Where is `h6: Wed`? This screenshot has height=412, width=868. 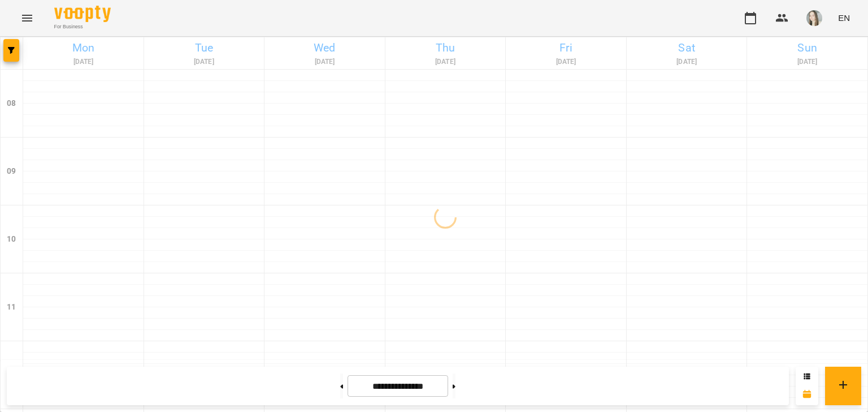
h6: Wed is located at coordinates (324, 47).